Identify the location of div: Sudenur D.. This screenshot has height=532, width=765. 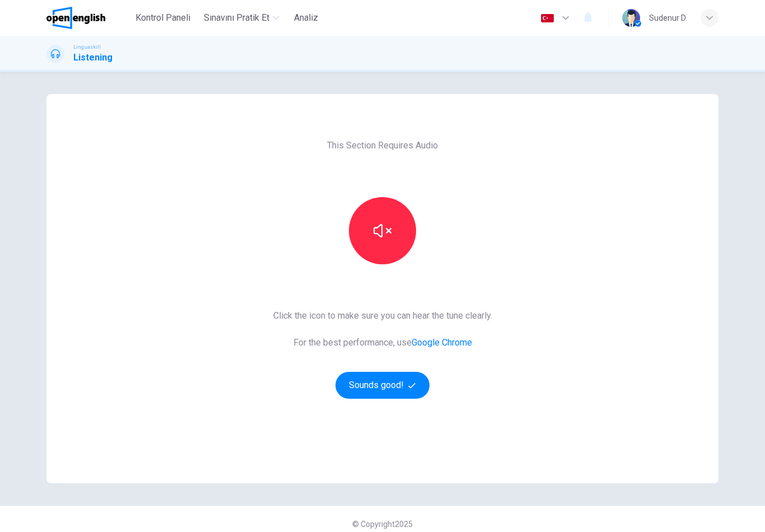
(668, 18).